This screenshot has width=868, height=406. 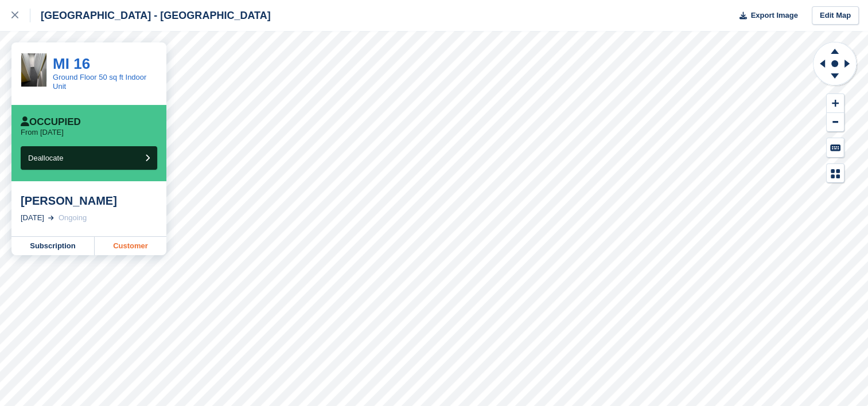 I want to click on span: Deallocate, so click(x=46, y=157).